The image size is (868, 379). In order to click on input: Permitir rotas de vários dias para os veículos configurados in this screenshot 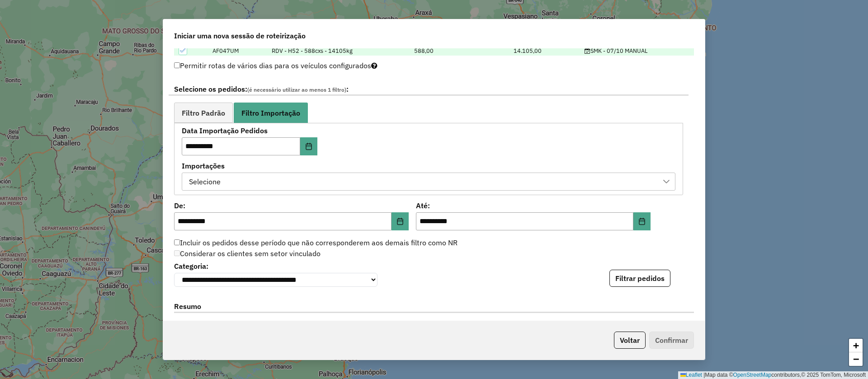, I will do `click(177, 65)`.